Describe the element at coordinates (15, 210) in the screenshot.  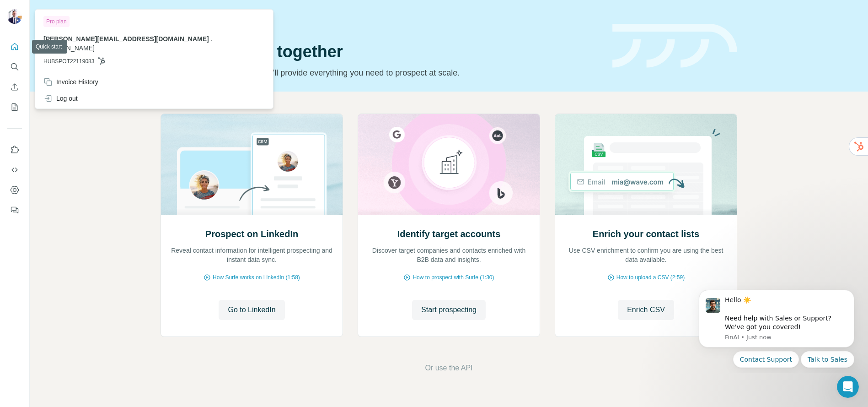
I see `button: Feedback` at that location.